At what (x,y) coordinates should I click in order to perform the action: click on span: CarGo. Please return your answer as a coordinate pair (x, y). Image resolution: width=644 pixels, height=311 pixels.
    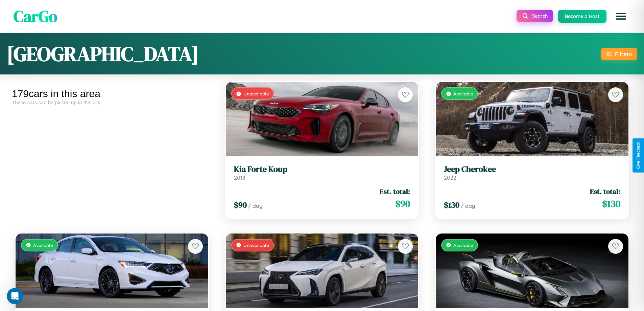
    Looking at the image, I should click on (35, 17).